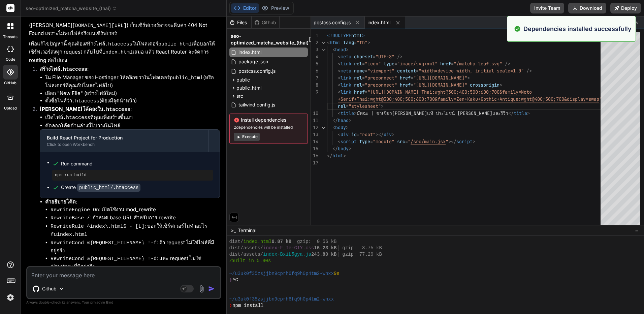 The image size is (644, 314). What do you see at coordinates (365, 142) in the screenshot?
I see `span: type` at bounding box center [365, 142].